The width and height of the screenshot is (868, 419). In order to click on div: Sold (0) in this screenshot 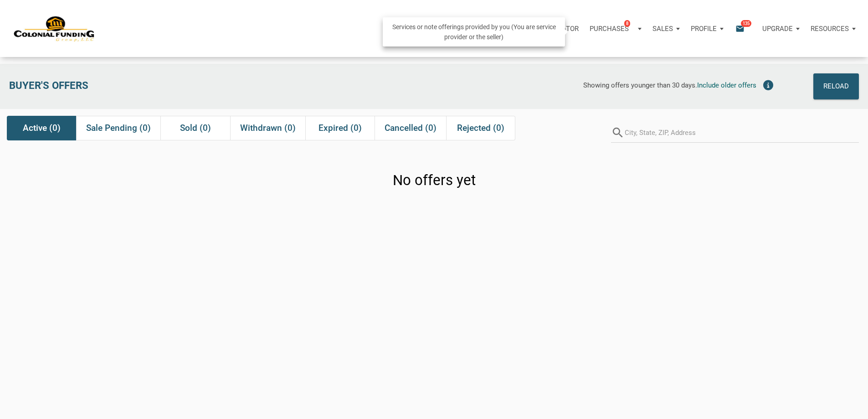, I will do `click(195, 128)`.